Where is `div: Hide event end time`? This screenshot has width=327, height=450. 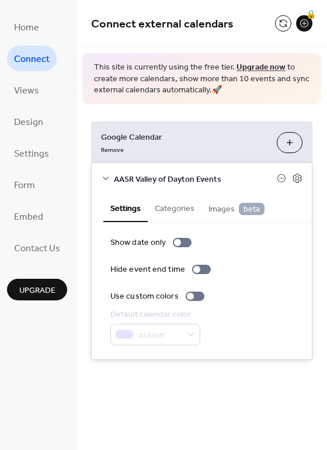
div: Hide event end time is located at coordinates (148, 269).